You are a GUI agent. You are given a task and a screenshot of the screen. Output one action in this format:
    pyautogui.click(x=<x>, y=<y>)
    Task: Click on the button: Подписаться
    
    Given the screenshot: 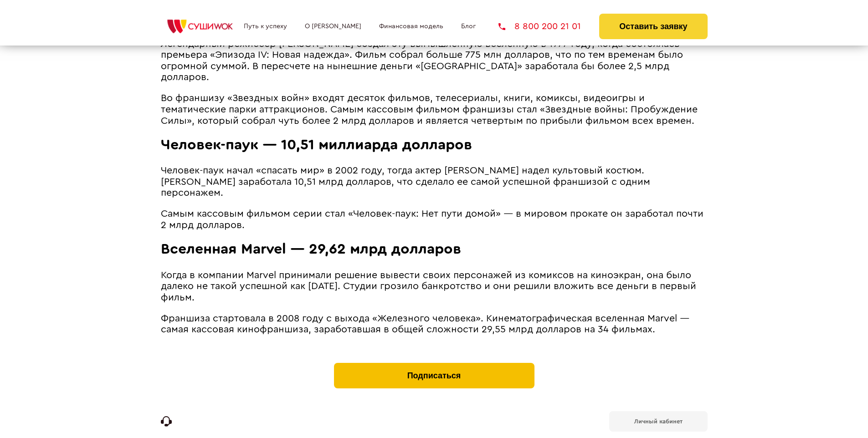 What is the action you would take?
    pyautogui.click(x=435, y=376)
    